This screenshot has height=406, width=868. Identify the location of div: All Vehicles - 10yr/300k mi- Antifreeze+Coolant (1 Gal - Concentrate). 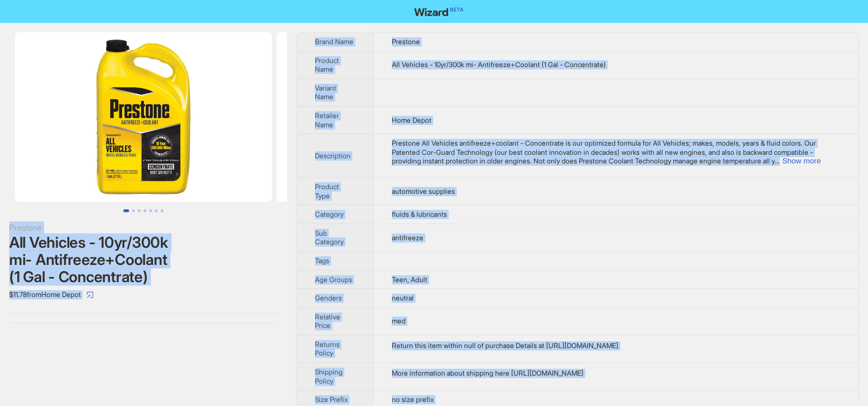
(143, 260).